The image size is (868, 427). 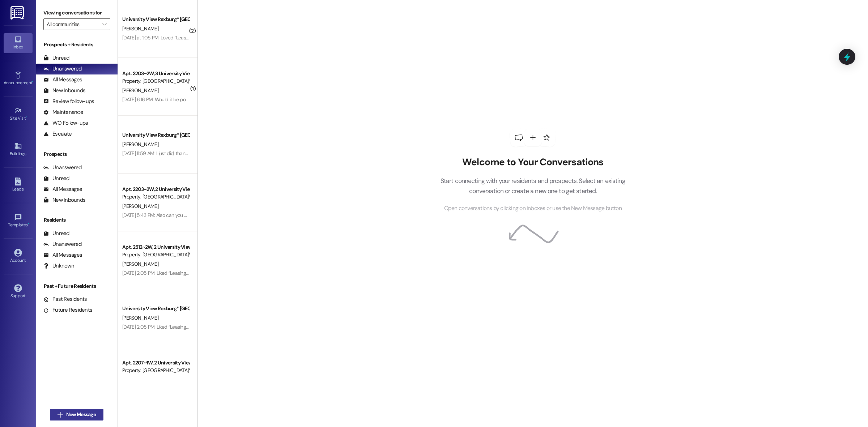 What do you see at coordinates (77, 12) in the screenshot?
I see `label: Viewing conversations for` at bounding box center [77, 12].